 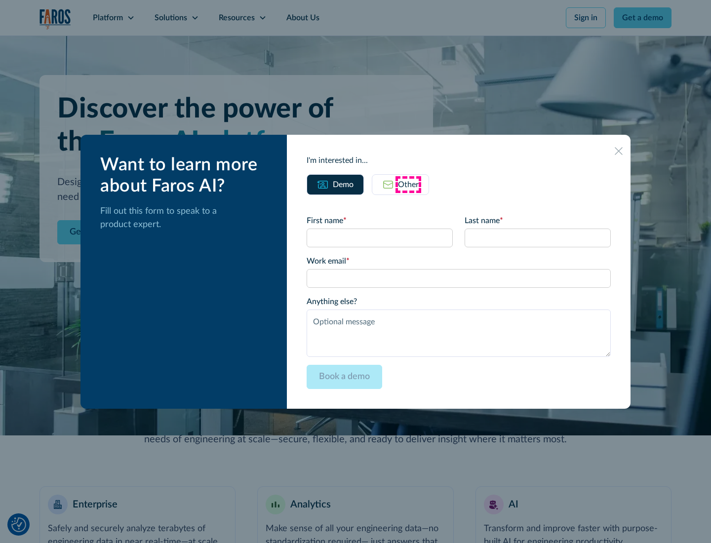 I want to click on div: Demo, so click(x=343, y=185).